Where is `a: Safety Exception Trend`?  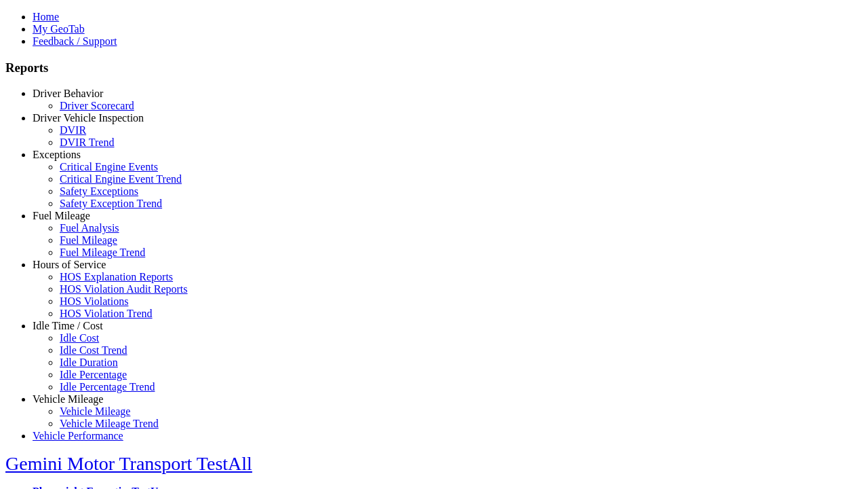
a: Safety Exception Trend is located at coordinates (110, 203).